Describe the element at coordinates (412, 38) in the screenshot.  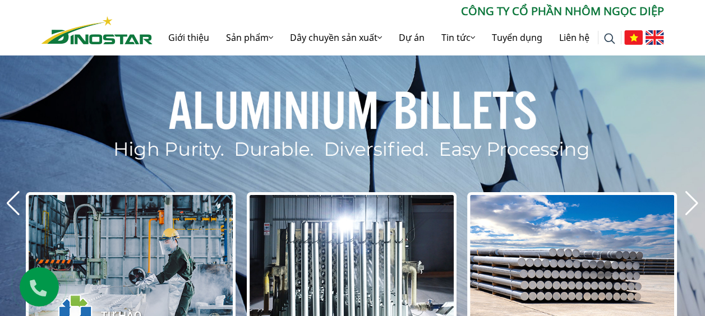
I see `a: Dự án` at that location.